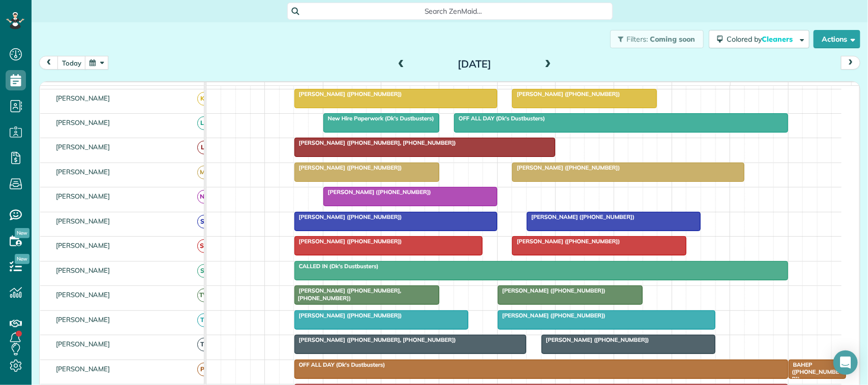  I want to click on span: 5pm, so click(797, 88).